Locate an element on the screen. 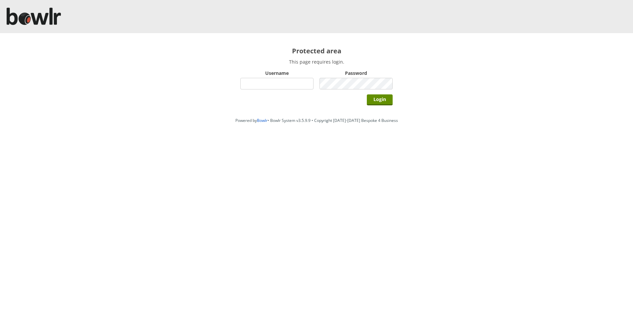 Image resolution: width=633 pixels, height=316 pixels. label: Password is located at coordinates (356, 73).